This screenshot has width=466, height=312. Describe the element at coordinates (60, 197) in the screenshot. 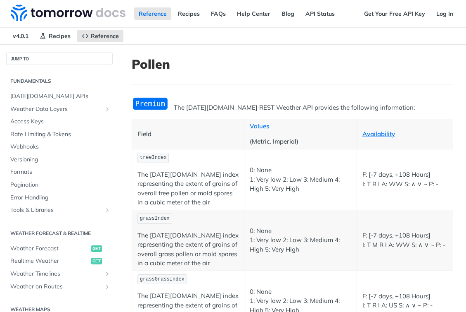

I see `span: Error Handling` at that location.